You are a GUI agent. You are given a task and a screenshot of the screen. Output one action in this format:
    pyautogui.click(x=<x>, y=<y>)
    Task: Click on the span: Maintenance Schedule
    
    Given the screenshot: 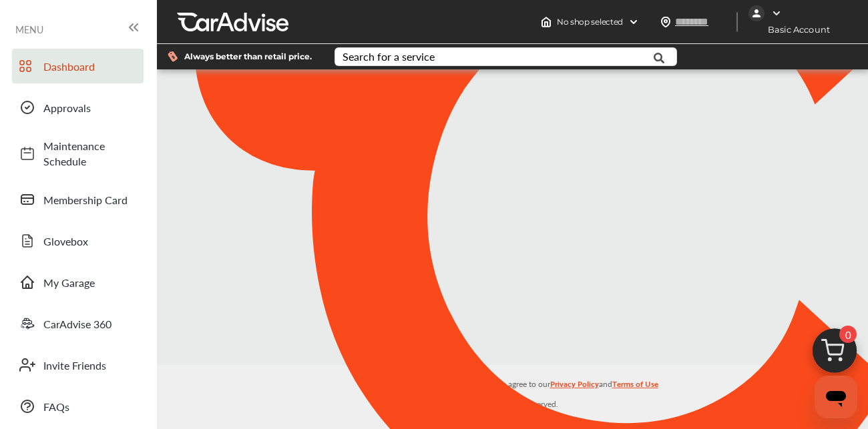 What is the action you would take?
    pyautogui.click(x=90, y=153)
    